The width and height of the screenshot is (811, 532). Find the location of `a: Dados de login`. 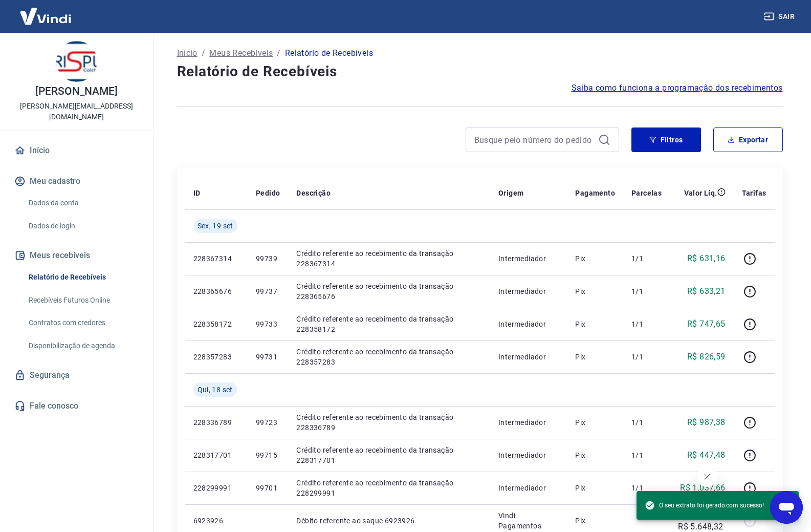

a: Dados de login is located at coordinates (83, 226).